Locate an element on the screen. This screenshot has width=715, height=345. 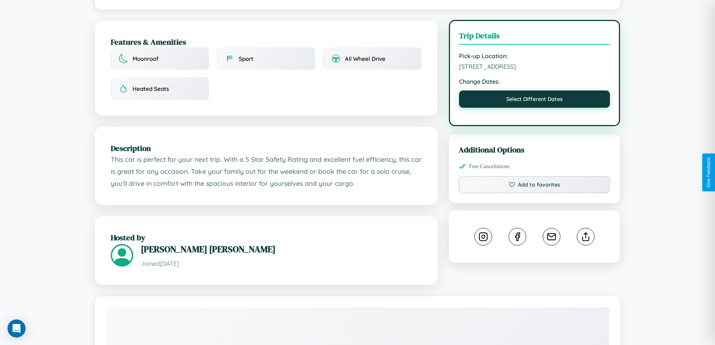
h2: Hosted by is located at coordinates (266, 237).